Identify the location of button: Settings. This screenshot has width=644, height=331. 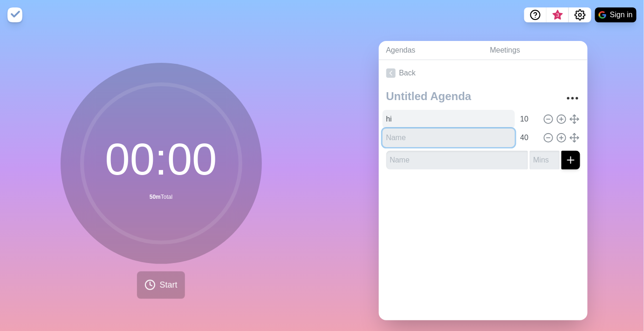
(580, 15).